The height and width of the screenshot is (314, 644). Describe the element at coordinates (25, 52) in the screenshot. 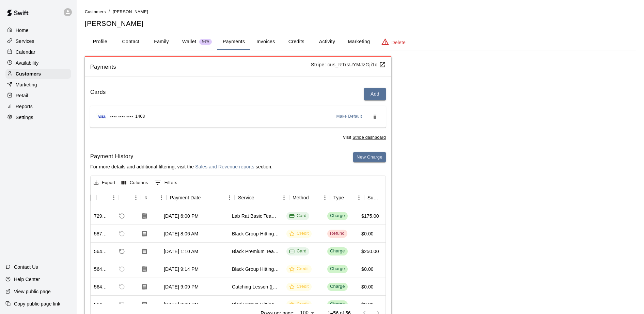

I see `p: Calendar` at that location.